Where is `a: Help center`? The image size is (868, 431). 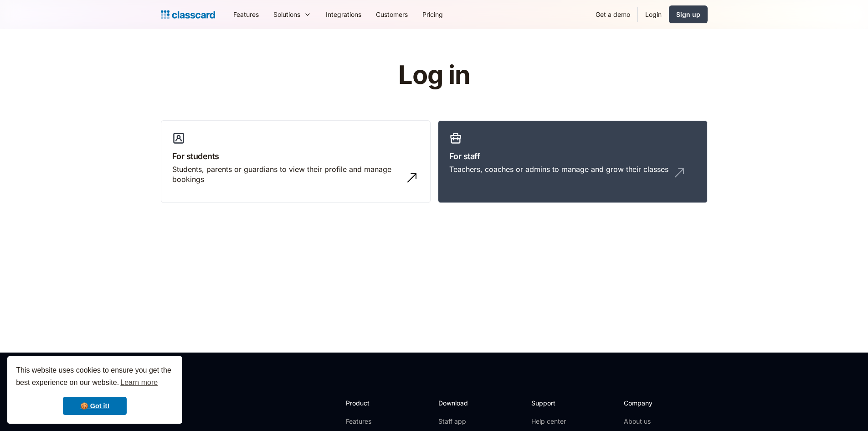
a: Help center is located at coordinates (550, 421).